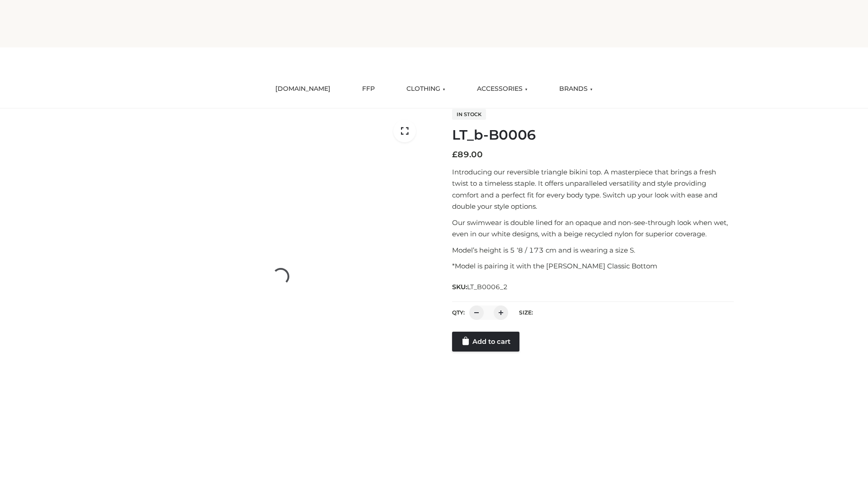 The width and height of the screenshot is (868, 488). I want to click on p: Our swimwear is double lined for an opaque and non-see-through look when wet, even in our white d..., so click(593, 228).